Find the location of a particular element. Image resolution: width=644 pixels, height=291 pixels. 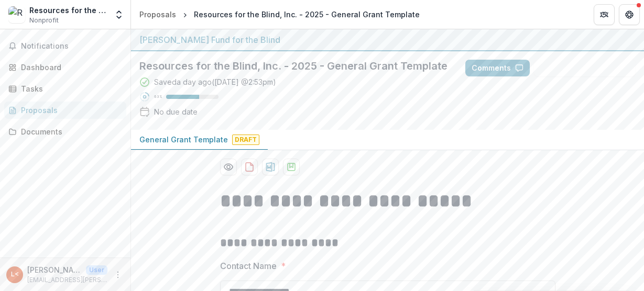

nav: breadcrumb is located at coordinates (279, 14).